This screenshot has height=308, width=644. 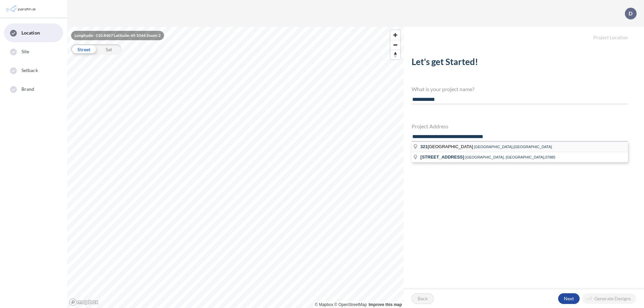 What do you see at coordinates (395, 35) in the screenshot?
I see `span: Zoom in` at bounding box center [395, 35].